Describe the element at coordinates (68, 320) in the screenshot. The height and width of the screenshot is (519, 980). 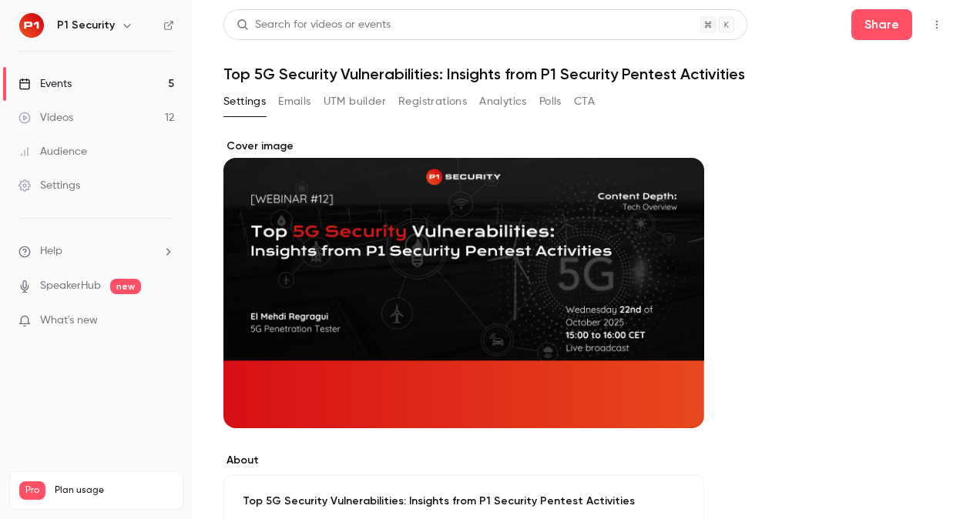
I see `span: What's new` at that location.